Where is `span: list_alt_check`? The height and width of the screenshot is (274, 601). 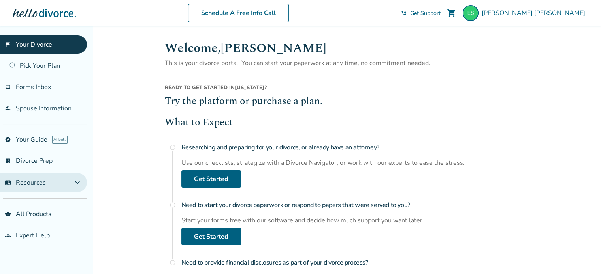 span: list_alt_check is located at coordinates (8, 161).